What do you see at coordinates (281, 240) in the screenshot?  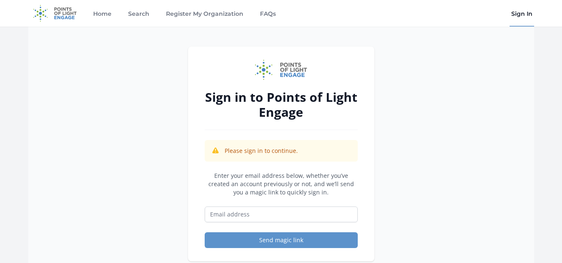 I see `button: Send magic link` at bounding box center [281, 240].